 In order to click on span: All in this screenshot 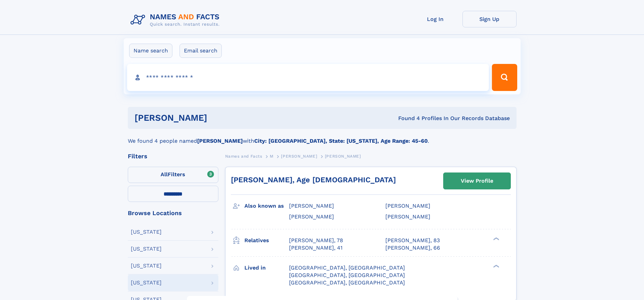, I will do `click(164, 174)`.